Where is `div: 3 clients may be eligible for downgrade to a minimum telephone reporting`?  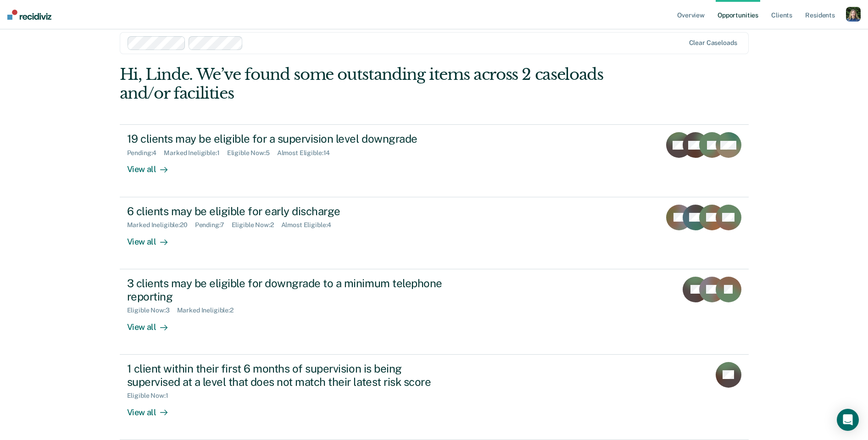
div: 3 clients may be eligible for downgrade to a minimum telephone reporting is located at coordinates (288, 290).